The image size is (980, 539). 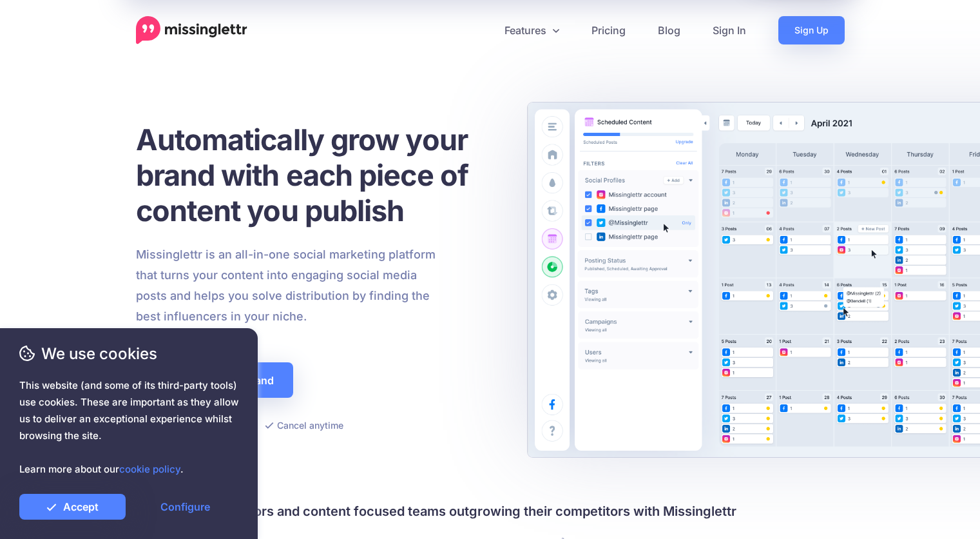 I want to click on a: Pricing, so click(x=608, y=30).